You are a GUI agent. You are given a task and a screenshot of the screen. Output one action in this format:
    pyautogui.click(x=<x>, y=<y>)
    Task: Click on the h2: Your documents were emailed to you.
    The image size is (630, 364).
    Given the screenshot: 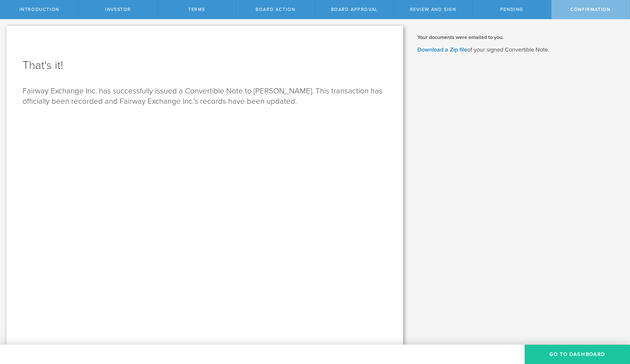 What is the action you would take?
    pyautogui.click(x=519, y=37)
    